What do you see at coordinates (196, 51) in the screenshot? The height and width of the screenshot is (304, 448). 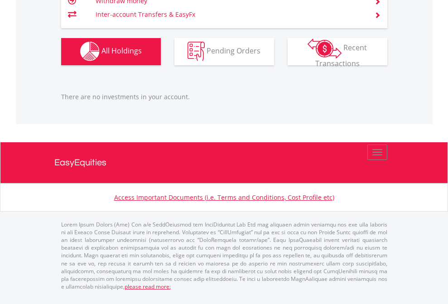 I see `img: pending_instructions-wht.png` at bounding box center [196, 51].